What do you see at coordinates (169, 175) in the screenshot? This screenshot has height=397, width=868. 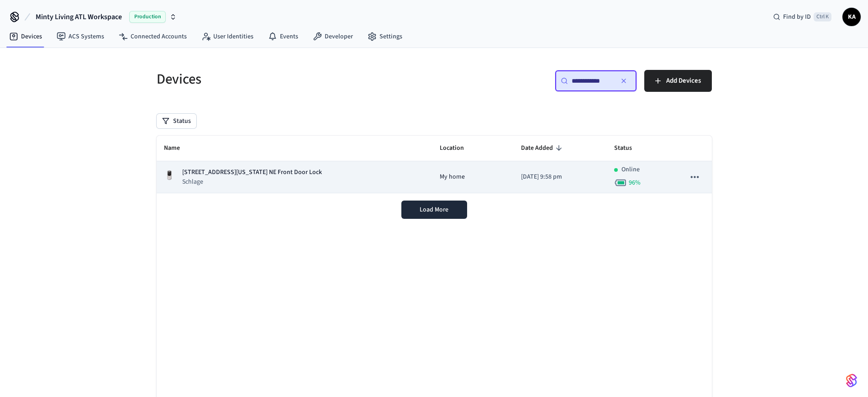 I see `img: Yale Assure Touchscreen Wifi Smart Lock, Satin Nickel, Front` at bounding box center [169, 175].